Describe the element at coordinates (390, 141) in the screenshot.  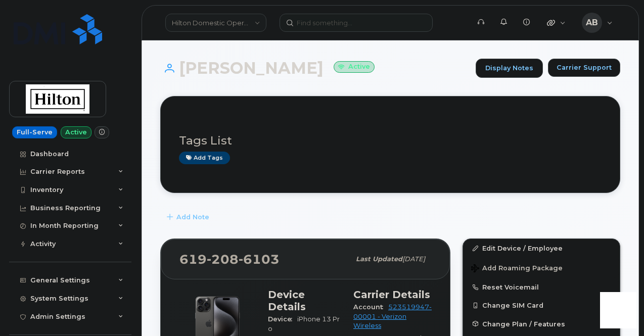
I see `h3: Tags List` at that location.